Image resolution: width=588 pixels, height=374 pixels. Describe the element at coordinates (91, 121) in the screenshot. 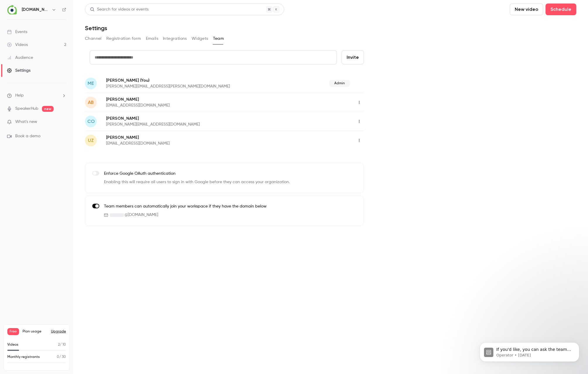

I see `span: CO` at that location.